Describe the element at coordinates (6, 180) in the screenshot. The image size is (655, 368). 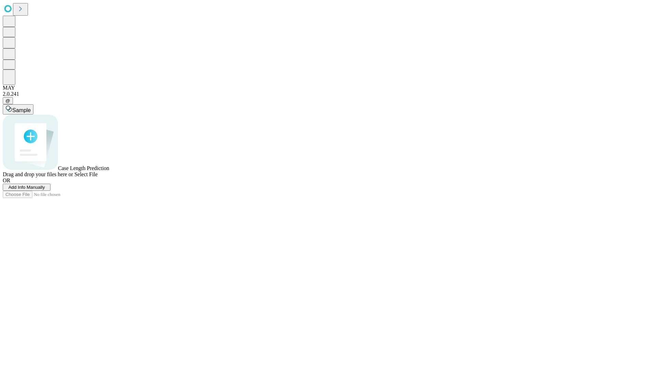
I see `span: OR` at that location.